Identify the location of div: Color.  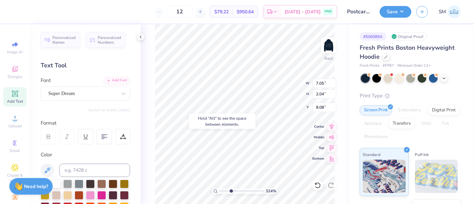
(85, 155).